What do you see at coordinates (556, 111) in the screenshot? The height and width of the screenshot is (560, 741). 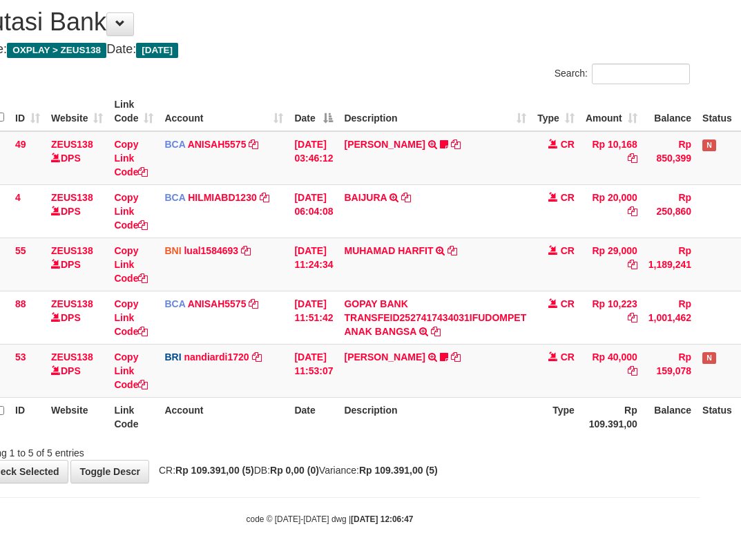 I see `th: Type: activate to sort column ascending` at bounding box center [556, 111].